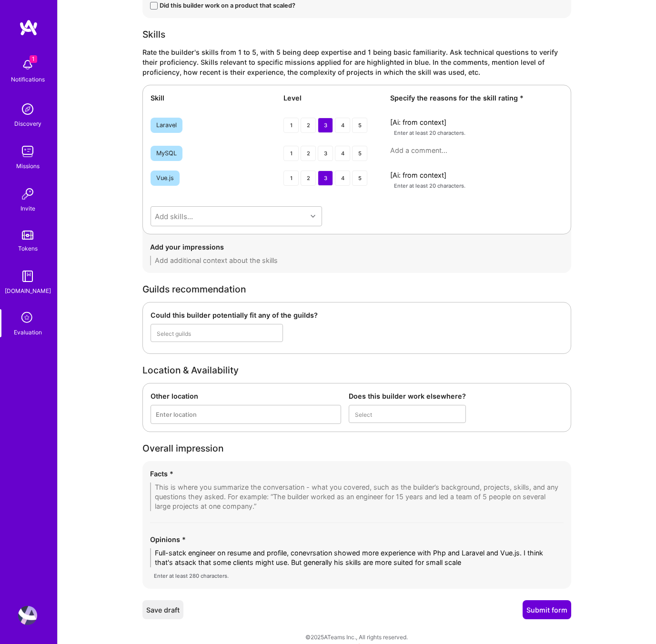 This screenshot has width=656, height=644. Describe the element at coordinates (166, 126) in the screenshot. I see `div: Laravel` at that location.